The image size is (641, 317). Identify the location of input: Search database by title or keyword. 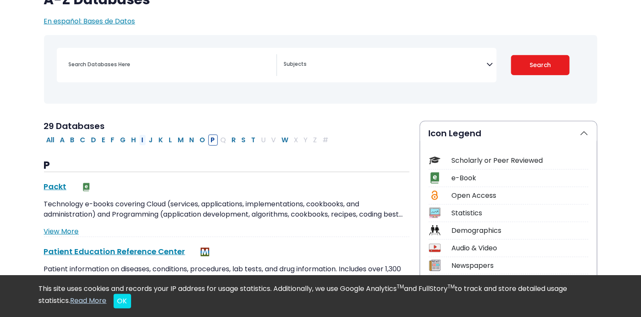
(170, 64).